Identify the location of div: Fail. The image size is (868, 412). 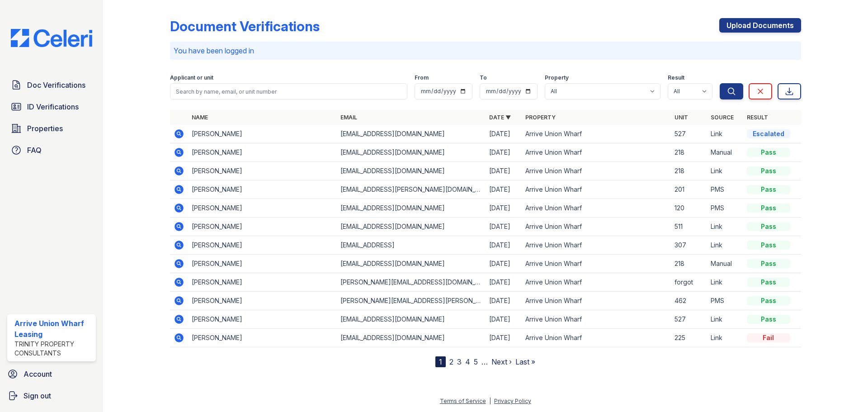
(769, 337).